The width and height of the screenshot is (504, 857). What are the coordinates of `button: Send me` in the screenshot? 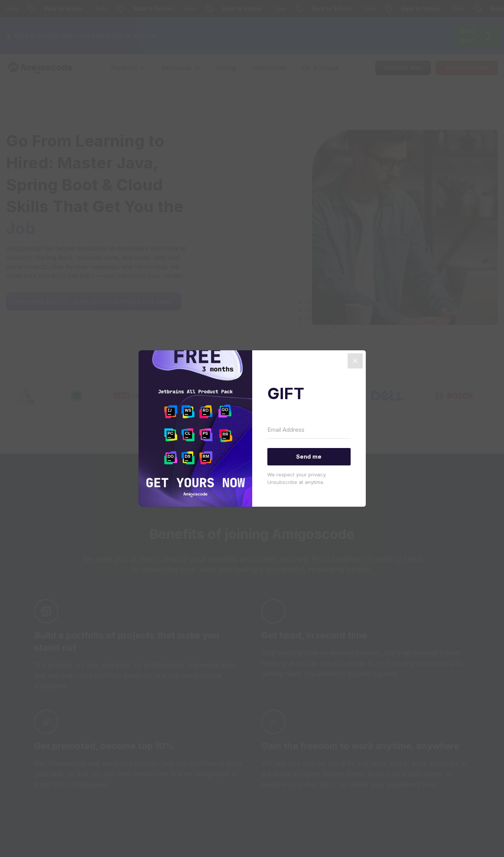 It's located at (309, 457).